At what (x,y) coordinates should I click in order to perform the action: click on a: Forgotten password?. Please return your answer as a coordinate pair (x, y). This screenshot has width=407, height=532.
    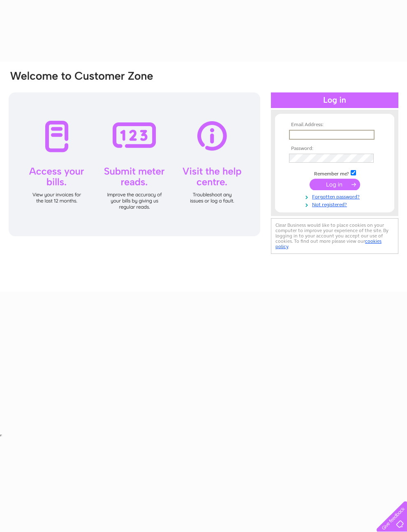
    Looking at the image, I should click on (336, 196).